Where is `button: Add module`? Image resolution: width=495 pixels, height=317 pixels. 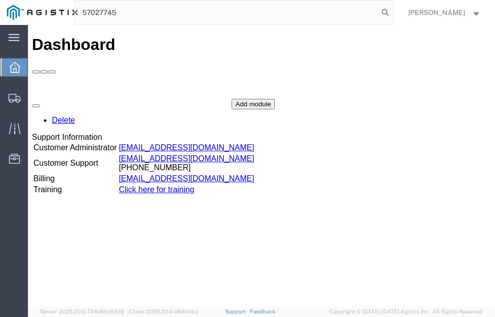 button: Add module is located at coordinates (225, 79).